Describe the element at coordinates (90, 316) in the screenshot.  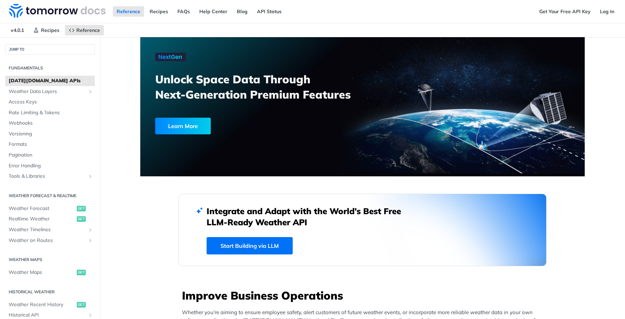
I see `button: Show subpages for Historical API` at that location.